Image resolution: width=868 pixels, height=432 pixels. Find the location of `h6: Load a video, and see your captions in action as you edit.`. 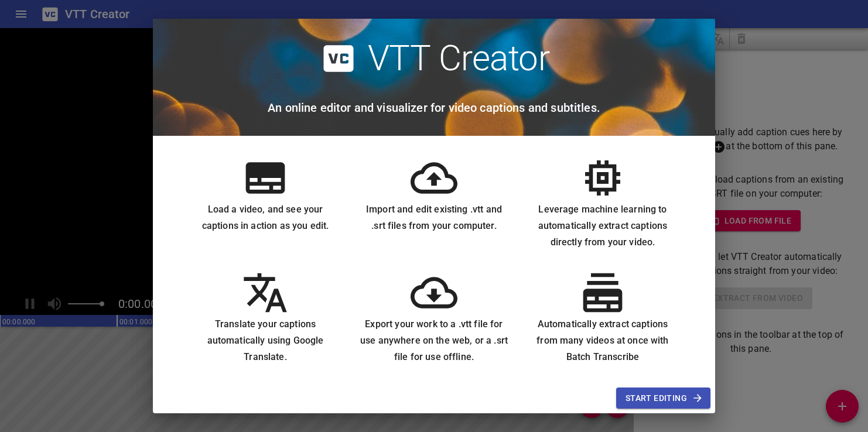

h6: Load a video, and see your captions in action as you edit. is located at coordinates (266, 218).